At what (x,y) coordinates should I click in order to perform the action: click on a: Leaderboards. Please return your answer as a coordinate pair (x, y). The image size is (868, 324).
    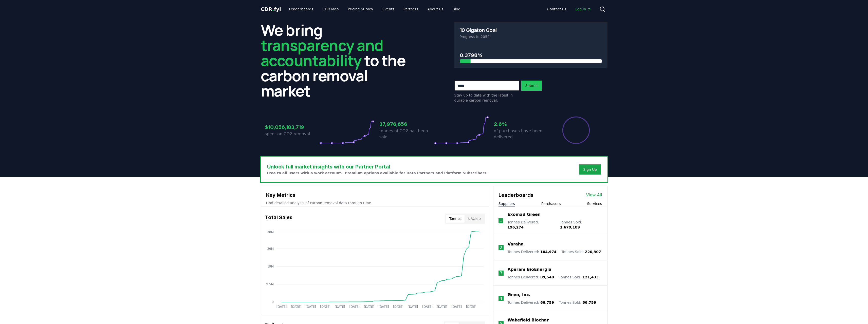
    Looking at the image, I should click on (301, 9).